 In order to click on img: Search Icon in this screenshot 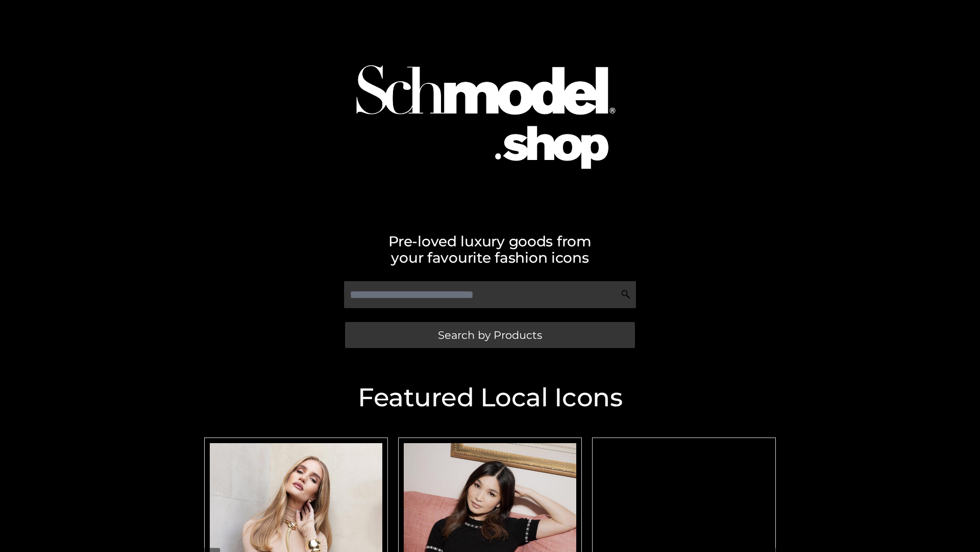, I will do `click(626, 294)`.